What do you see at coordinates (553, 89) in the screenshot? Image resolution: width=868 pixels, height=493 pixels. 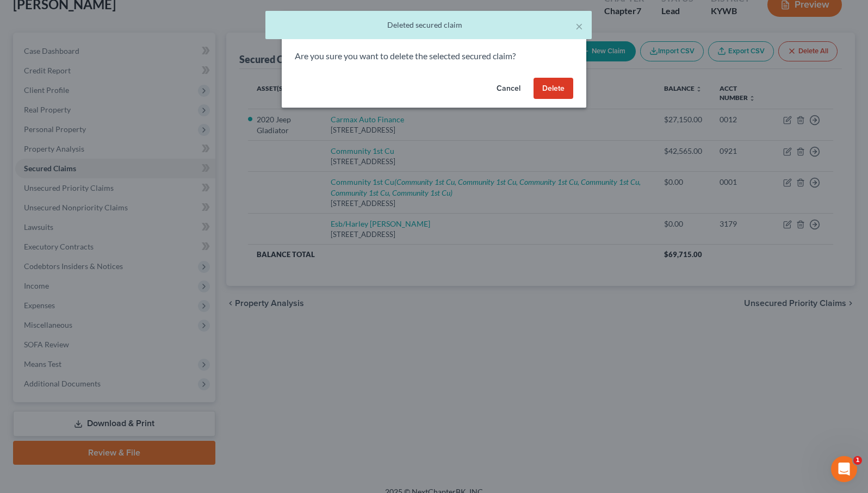 I see `button: Delete` at bounding box center [553, 89].